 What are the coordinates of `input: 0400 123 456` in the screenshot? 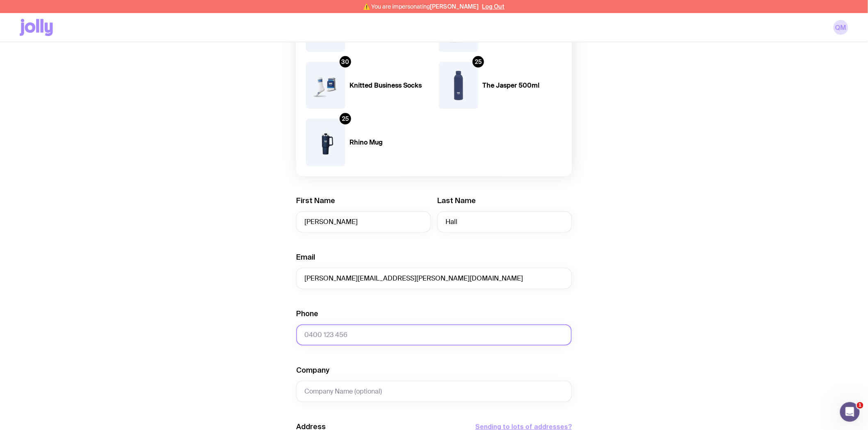 It's located at (434, 335).